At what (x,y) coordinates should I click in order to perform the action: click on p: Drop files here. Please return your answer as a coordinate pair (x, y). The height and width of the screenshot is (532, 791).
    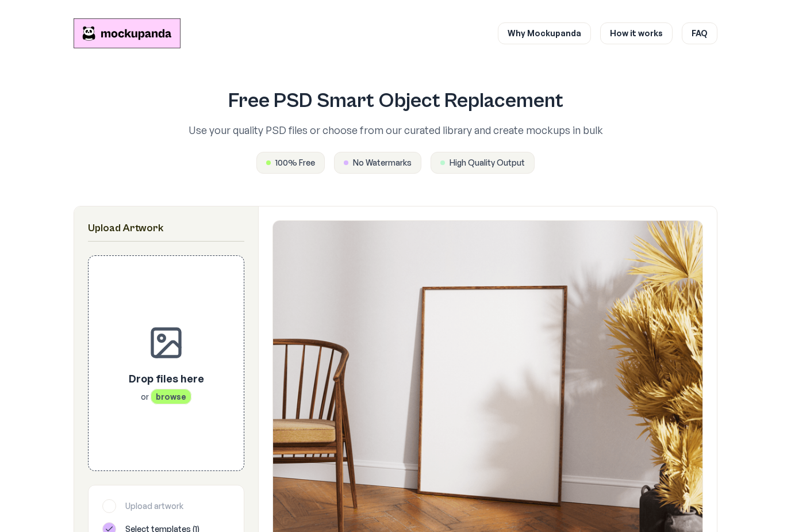
    Looking at the image, I should click on (166, 378).